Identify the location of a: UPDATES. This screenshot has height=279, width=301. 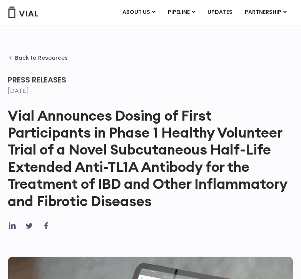
(220, 12).